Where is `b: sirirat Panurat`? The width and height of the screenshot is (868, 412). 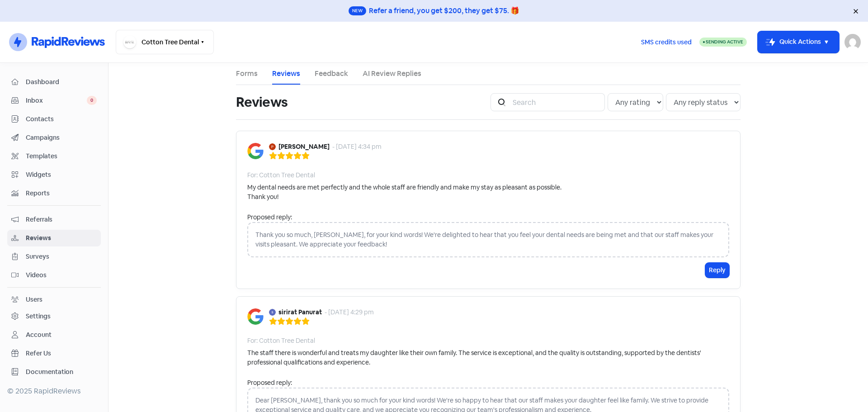
b: sirirat Panurat is located at coordinates (300, 312).